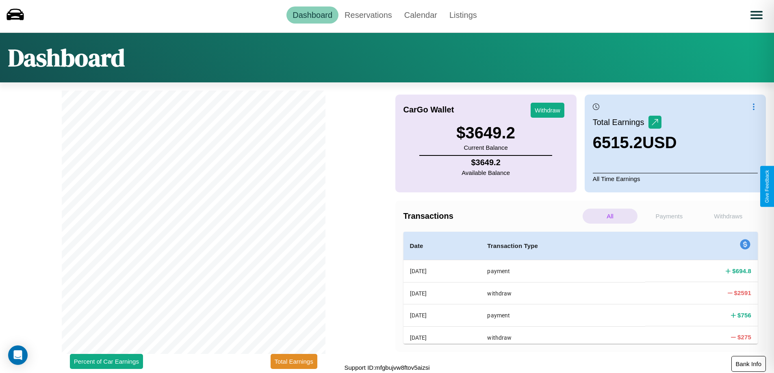 This screenshot has width=774, height=373. Describe the element at coordinates (547, 110) in the screenshot. I see `button: Withdraw` at that location.